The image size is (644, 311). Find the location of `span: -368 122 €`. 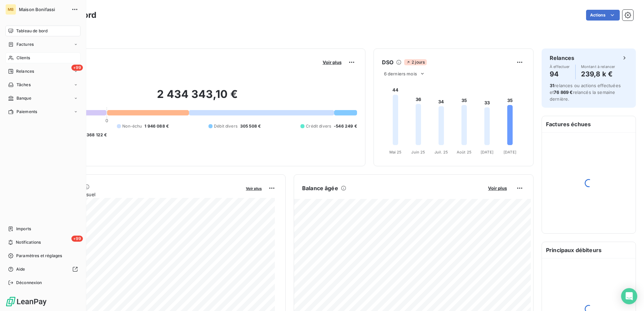

span: -368 122 € is located at coordinates (96, 135).